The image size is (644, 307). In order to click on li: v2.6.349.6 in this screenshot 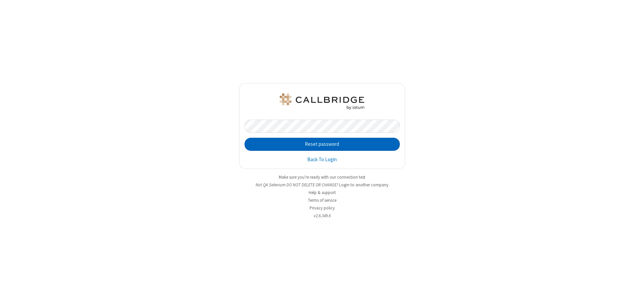, I will do `click(322, 216)`.